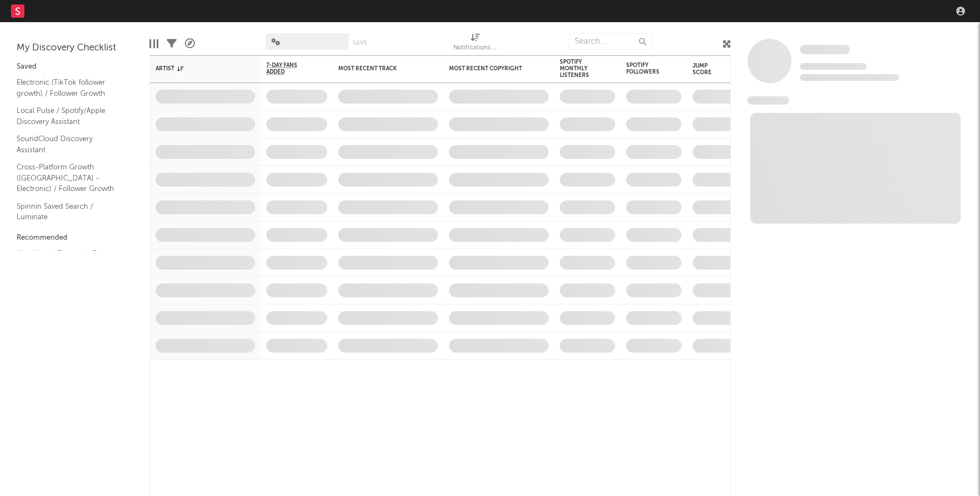 The height and width of the screenshot is (496, 980). Describe the element at coordinates (491, 69) in the screenshot. I see `div: Most Recent Copyright` at that location.